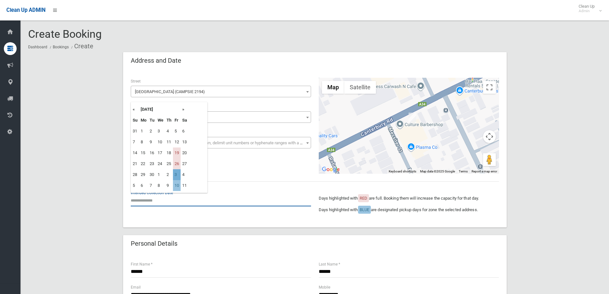 This screenshot has height=294, width=609. I want to click on small: Admin, so click(586, 11).